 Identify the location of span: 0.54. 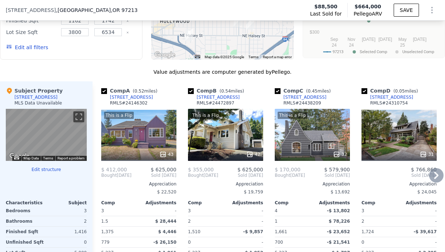
(226, 91).